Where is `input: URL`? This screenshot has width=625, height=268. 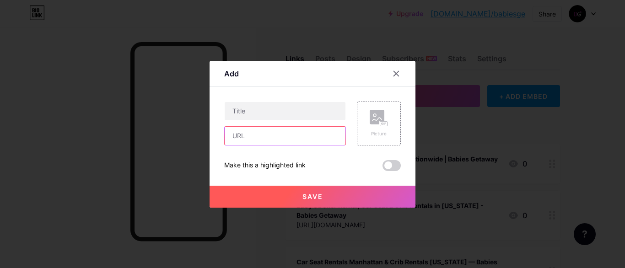 input: URL is located at coordinates (285, 136).